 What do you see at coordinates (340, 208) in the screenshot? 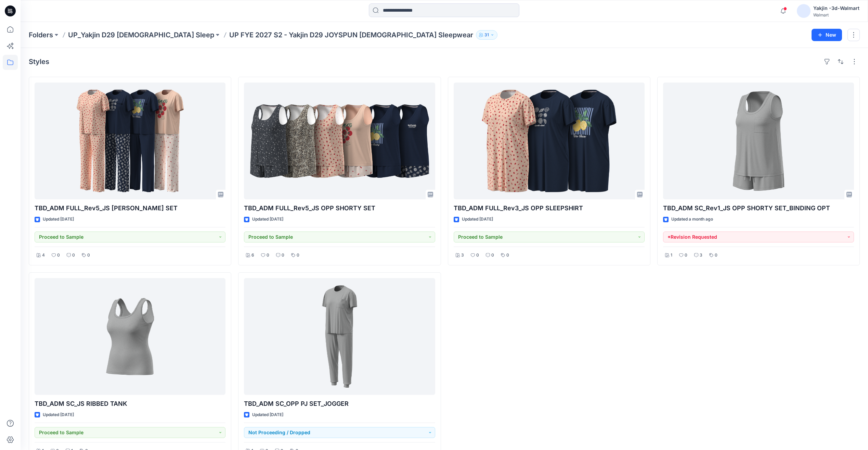
I see `p: TBD_ADM FULL_Rev5_JS OPP SHORTY SET` at bounding box center [340, 208].